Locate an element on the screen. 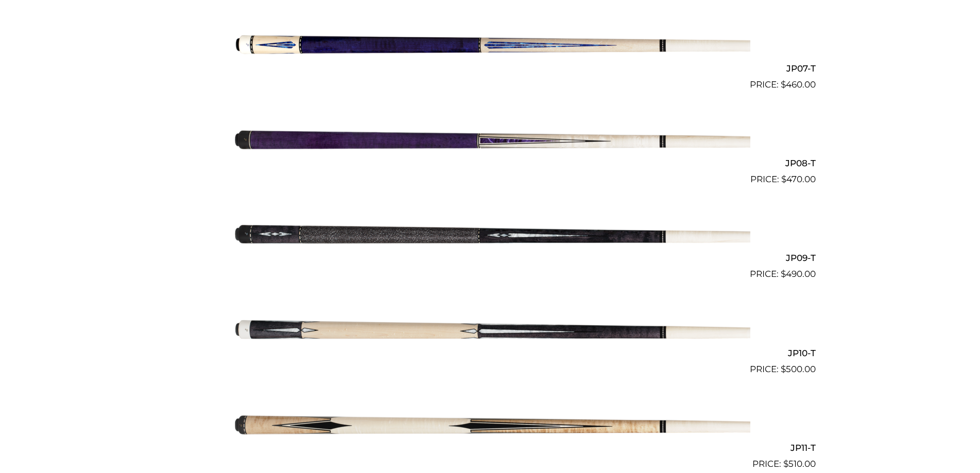 This screenshot has width=980, height=473. a: JP10-T $500.00 is located at coordinates (490, 331).